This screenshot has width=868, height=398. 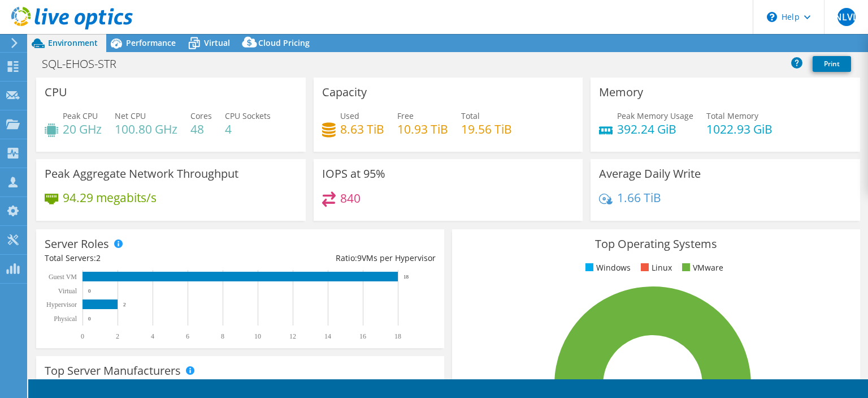 I want to click on text: 4, so click(x=153, y=336).